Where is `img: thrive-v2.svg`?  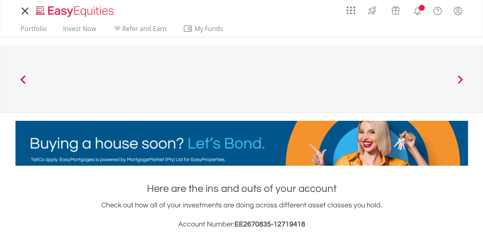
img: thrive-v2.svg is located at coordinates (372, 10).